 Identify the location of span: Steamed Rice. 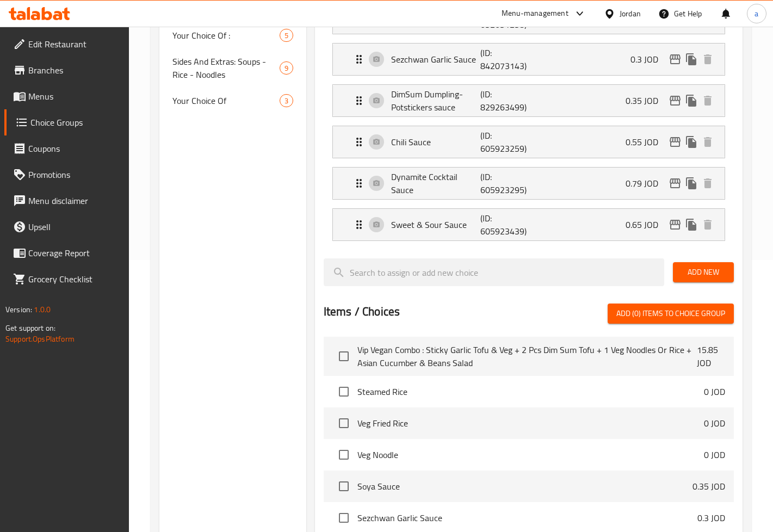
(530, 391).